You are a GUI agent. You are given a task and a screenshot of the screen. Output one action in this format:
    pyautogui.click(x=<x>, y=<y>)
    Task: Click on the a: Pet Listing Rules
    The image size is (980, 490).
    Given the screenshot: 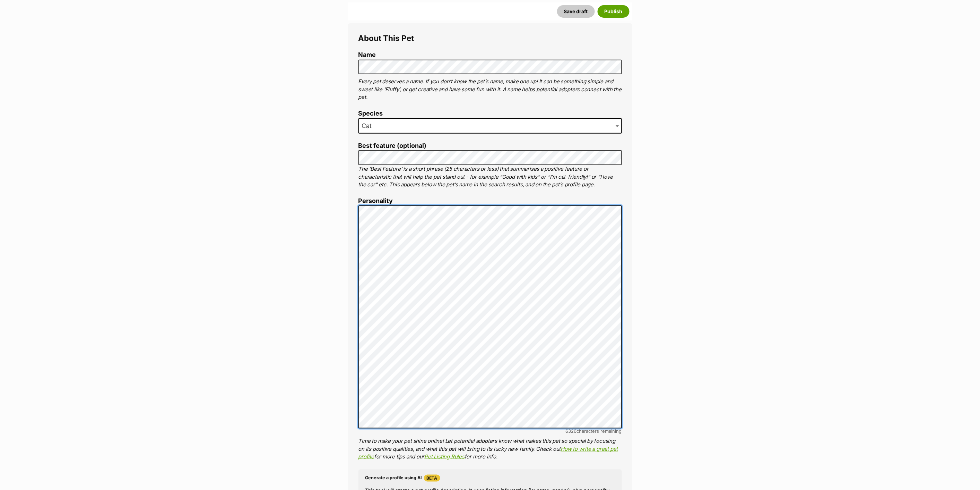 What is the action you would take?
    pyautogui.click(x=445, y=456)
    